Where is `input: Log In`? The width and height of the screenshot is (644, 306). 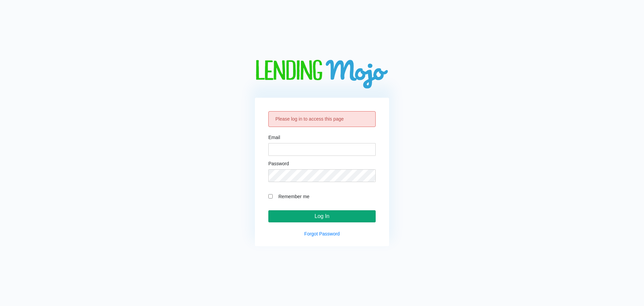 input: Log In is located at coordinates (322, 216).